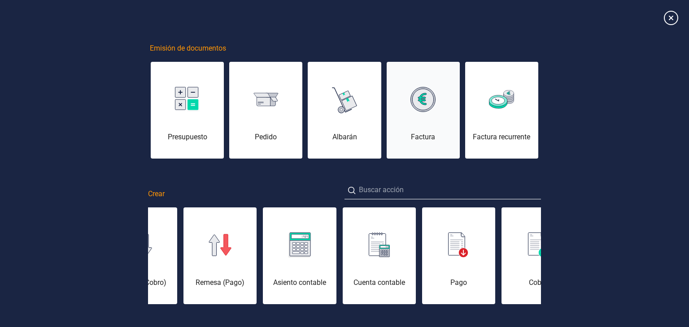 This screenshot has height=327, width=689. Describe the element at coordinates (443, 190) in the screenshot. I see `input: Buscar acción` at that location.